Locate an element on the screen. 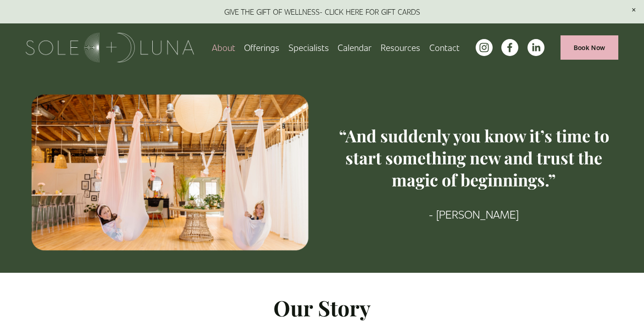 This screenshot has width=644, height=321. span: Resources is located at coordinates (400, 47).